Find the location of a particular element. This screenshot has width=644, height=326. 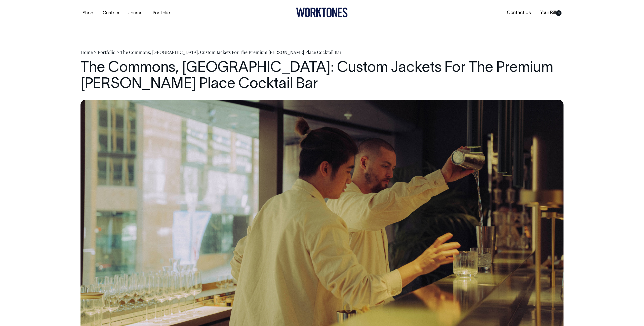

a: Your Bill0 is located at coordinates (551, 13).